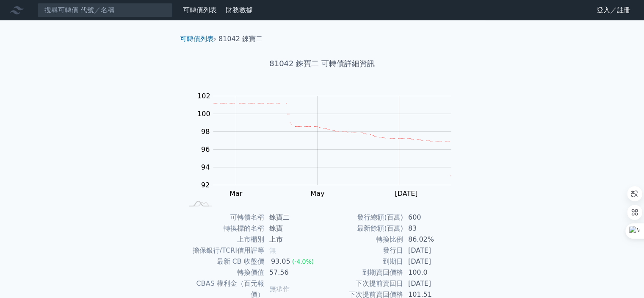  Describe the element at coordinates (293, 240) in the screenshot. I see `td: 上市` at that location.